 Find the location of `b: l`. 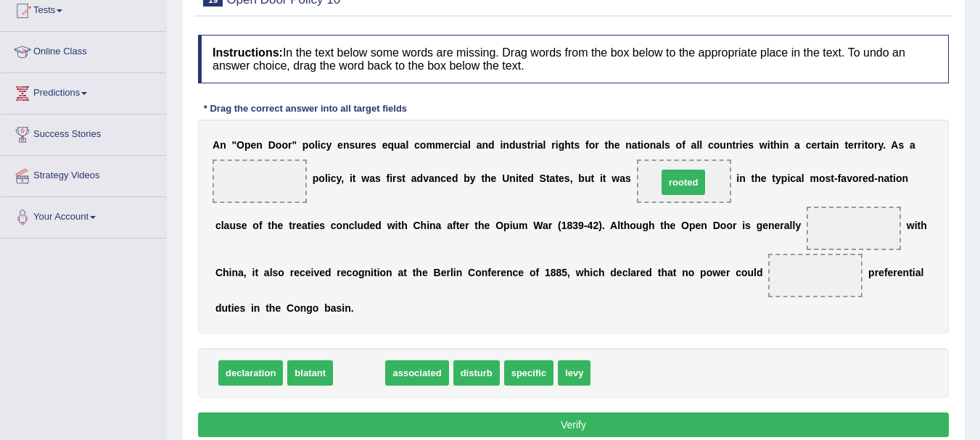

b: l is located at coordinates (470, 145).